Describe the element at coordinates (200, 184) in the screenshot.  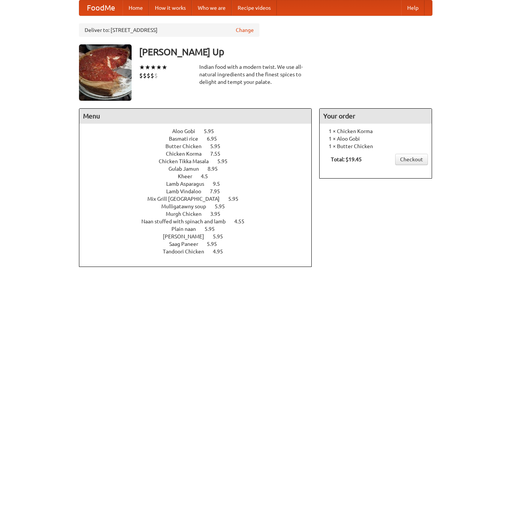
I see `a: Lamb Asparagus 9.5` at that location.